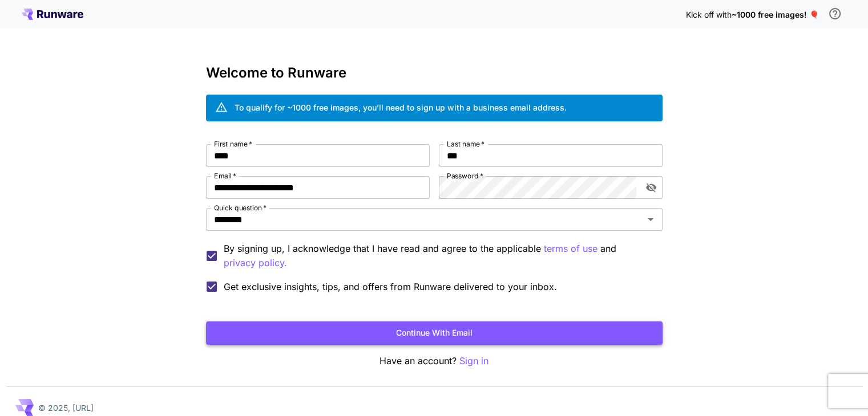 This screenshot has height=416, width=868. What do you see at coordinates (225, 176) in the screenshot?
I see `label: Email` at bounding box center [225, 176].